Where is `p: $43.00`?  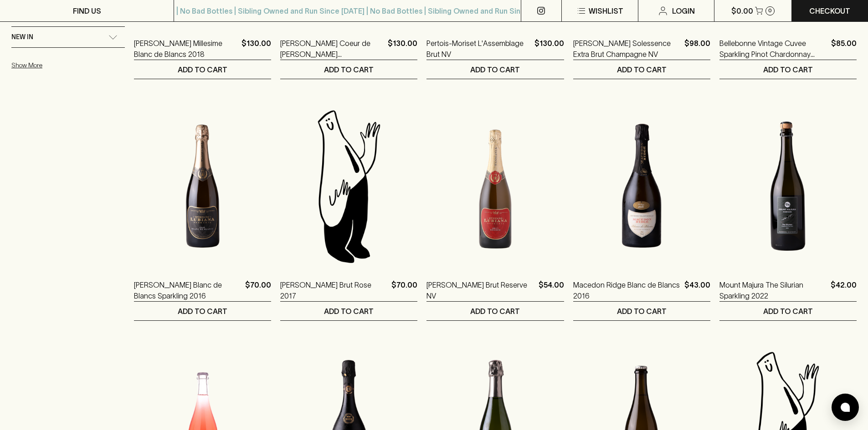
p: $43.00 is located at coordinates (697, 290).